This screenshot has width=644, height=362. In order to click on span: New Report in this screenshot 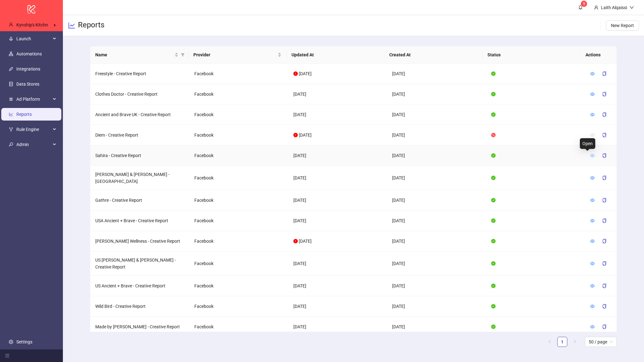, I will do `click(622, 26)`.